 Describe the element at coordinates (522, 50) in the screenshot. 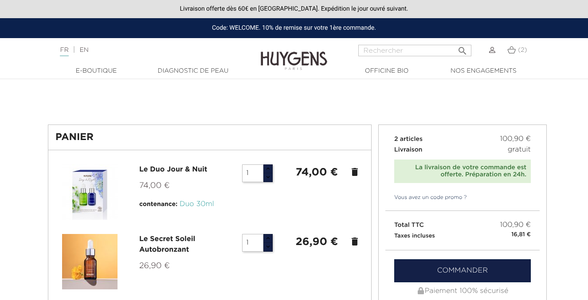

I see `span: (2)` at that location.